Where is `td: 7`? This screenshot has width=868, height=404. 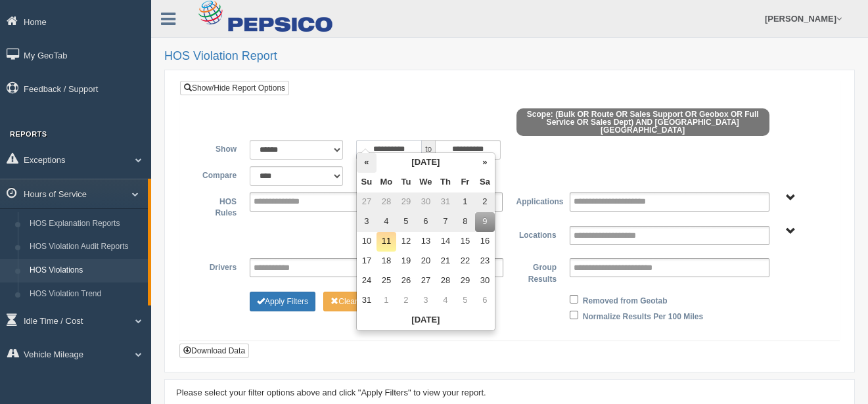
td: 7 is located at coordinates (446, 222).